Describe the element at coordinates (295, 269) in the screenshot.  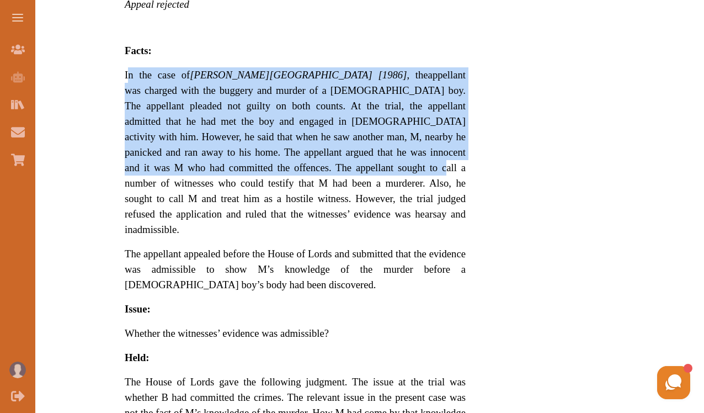
I see `span: The appellant appealed before the House of Lords and submitted that the evidence was admissible t...` at that location.